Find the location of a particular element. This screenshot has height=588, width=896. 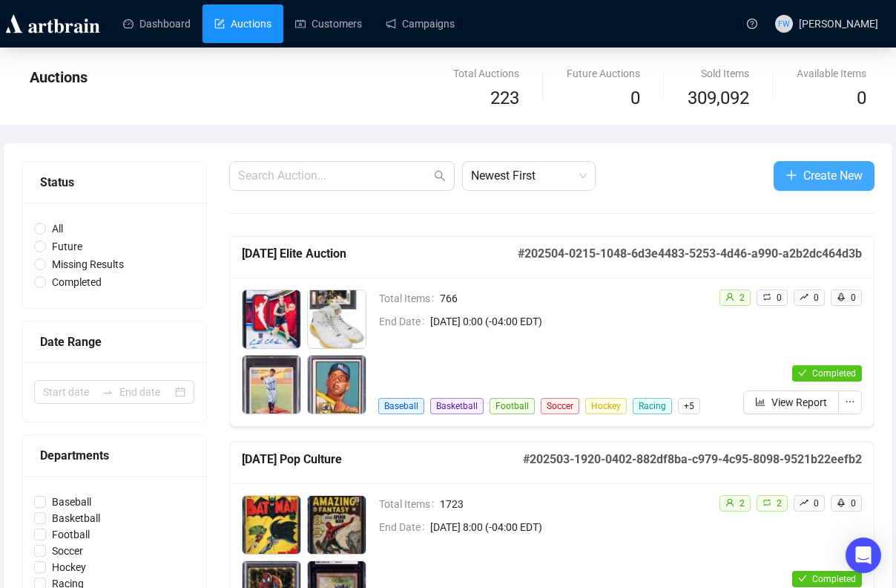

img: 4_1.jpg is located at coordinates (337, 384).